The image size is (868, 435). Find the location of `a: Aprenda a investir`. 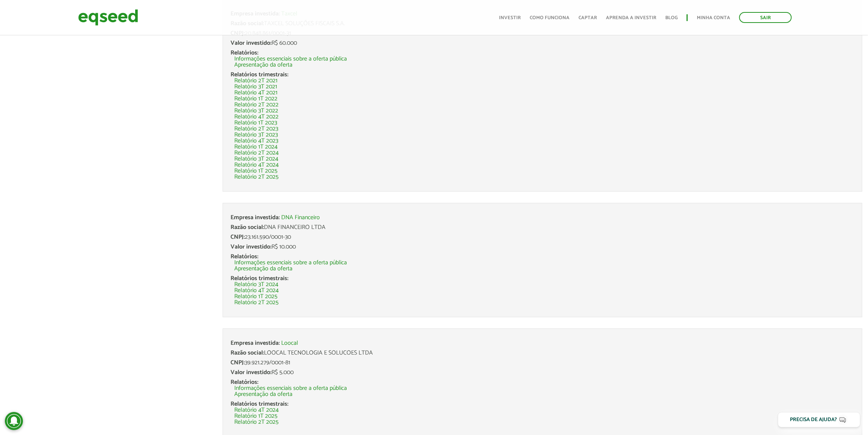

a: Aprenda a investir is located at coordinates (631, 18).